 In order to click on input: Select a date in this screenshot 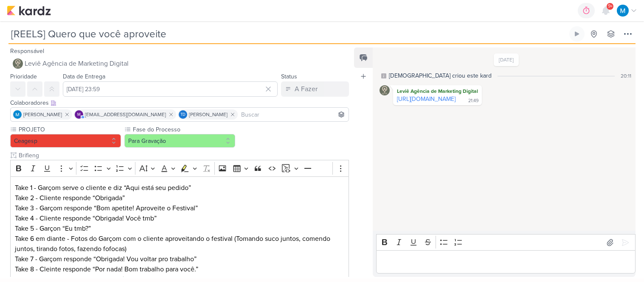, I will do `click(170, 89)`.